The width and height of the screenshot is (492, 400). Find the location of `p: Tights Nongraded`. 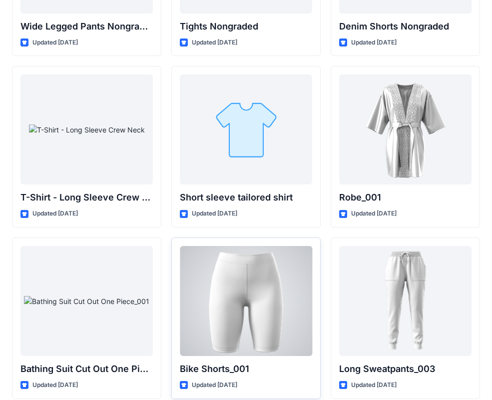

p: Tights Nongraded is located at coordinates (246, 26).